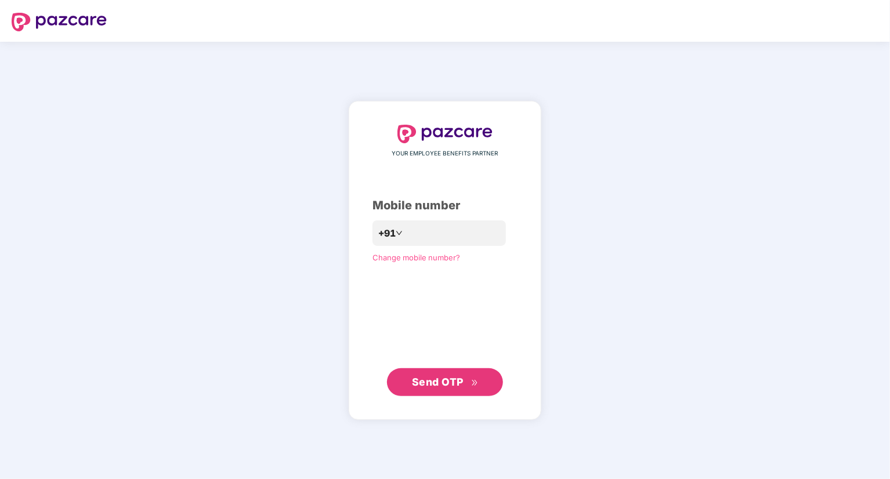 Image resolution: width=890 pixels, height=479 pixels. Describe the element at coordinates (387, 233) in the screenshot. I see `span: +91` at that location.